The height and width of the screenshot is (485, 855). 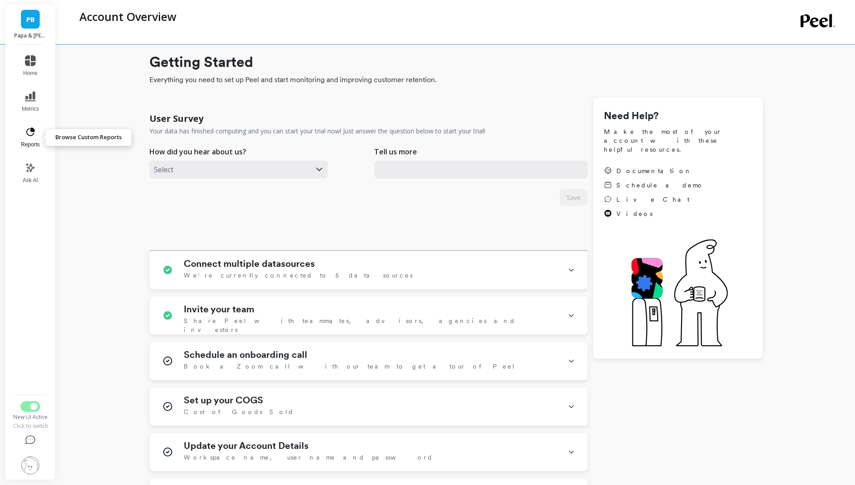 What do you see at coordinates (30, 173) in the screenshot?
I see `button: Ask AI` at bounding box center [30, 173].